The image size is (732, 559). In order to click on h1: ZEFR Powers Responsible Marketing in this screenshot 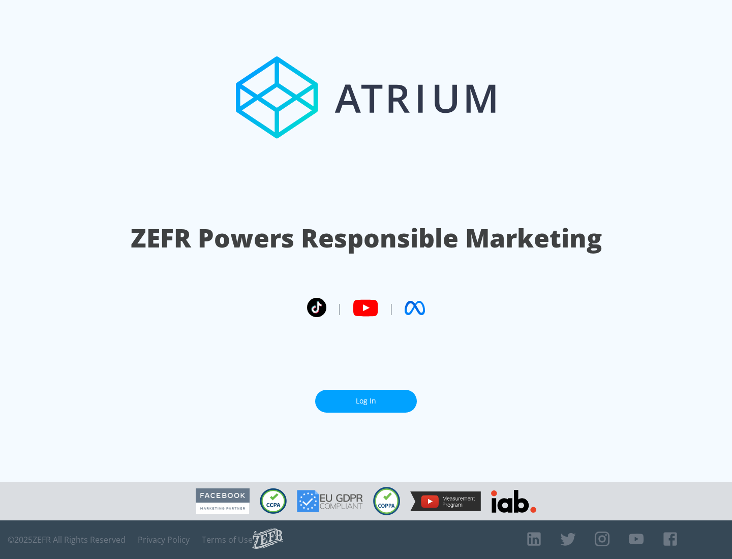, I will do `click(366, 238)`.